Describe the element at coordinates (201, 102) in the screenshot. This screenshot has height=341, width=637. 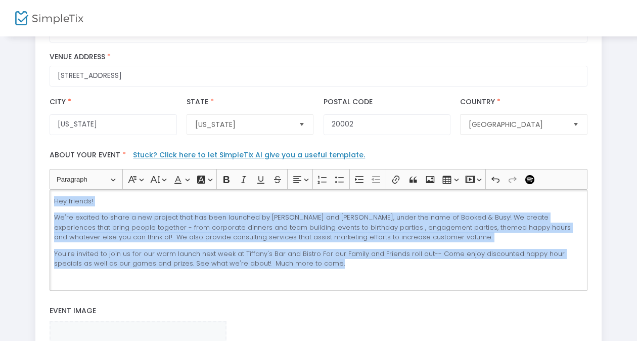
I see `label: State` at that location.